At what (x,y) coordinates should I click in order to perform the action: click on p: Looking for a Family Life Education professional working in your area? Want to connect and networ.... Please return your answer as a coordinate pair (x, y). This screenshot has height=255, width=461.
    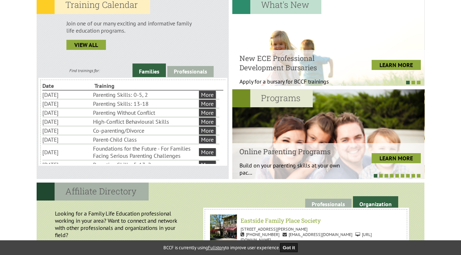
    Looking at the image, I should click on (120, 224).